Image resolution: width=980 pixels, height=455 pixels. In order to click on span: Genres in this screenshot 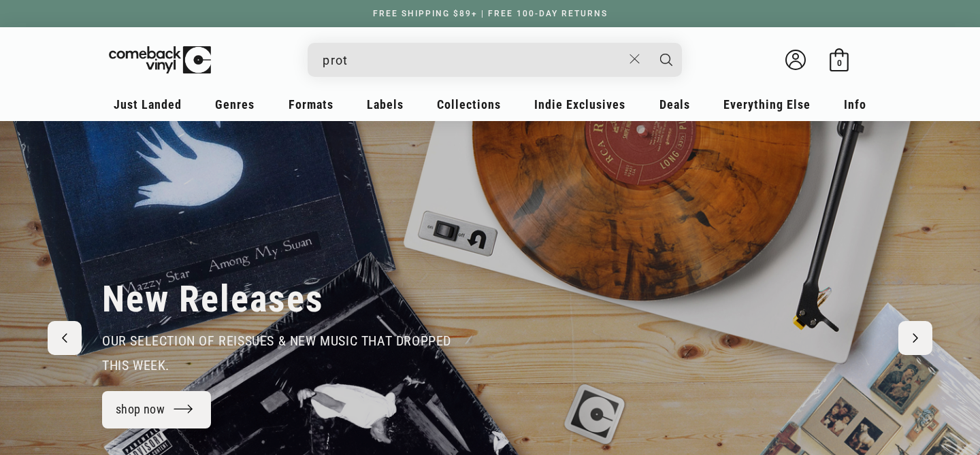, I will do `click(235, 104)`.